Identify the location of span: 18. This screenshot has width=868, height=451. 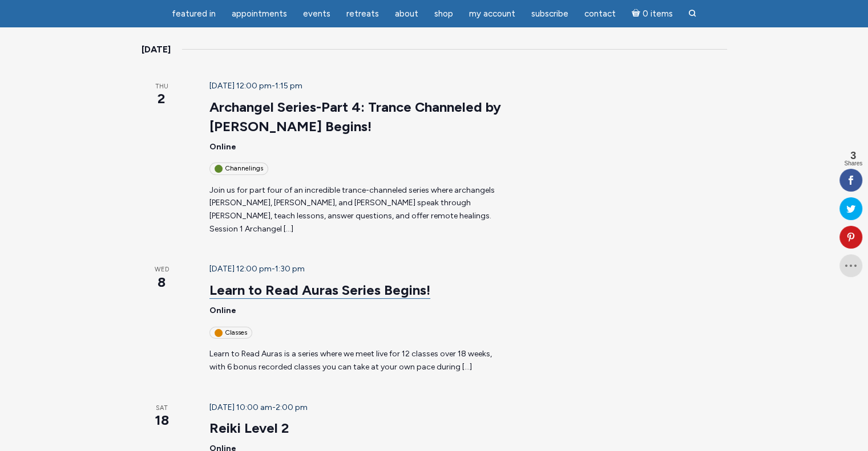
(162, 421).